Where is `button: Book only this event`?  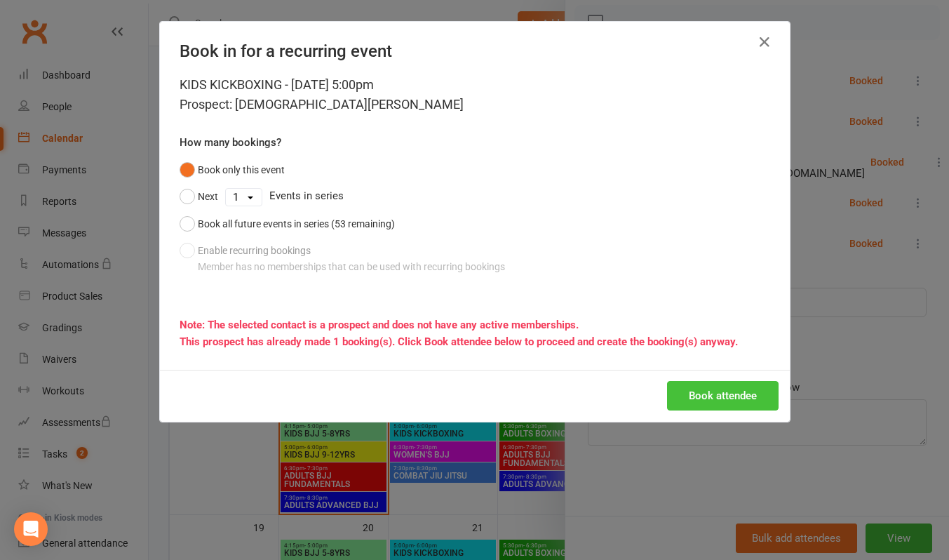 button: Book only this event is located at coordinates (232, 170).